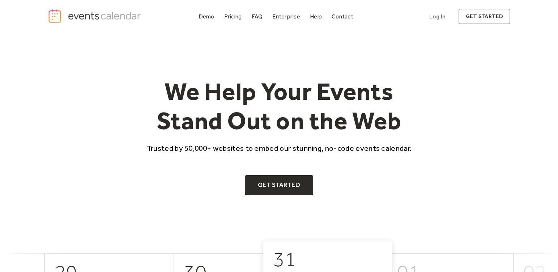 This screenshot has height=272, width=558. Describe the element at coordinates (279, 148) in the screenshot. I see `p: Trusted by 50,000+ websites to embed our stunning, no-code events calendar.` at that location.